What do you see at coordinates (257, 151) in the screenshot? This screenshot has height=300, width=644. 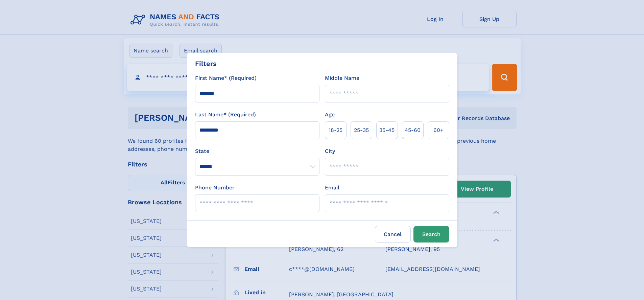 I see `label: State` at bounding box center [257, 151].